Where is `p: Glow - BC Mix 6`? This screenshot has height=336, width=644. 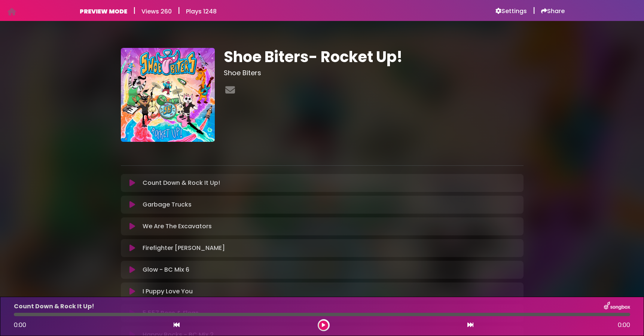 p: Glow - BC Mix 6 is located at coordinates (165, 270).